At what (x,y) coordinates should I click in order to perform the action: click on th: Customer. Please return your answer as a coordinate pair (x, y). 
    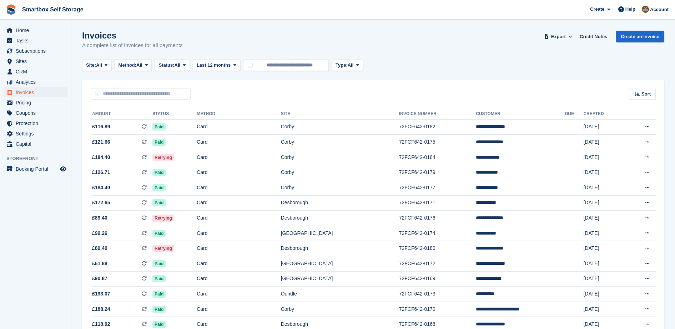
    Looking at the image, I should click on (520, 114).